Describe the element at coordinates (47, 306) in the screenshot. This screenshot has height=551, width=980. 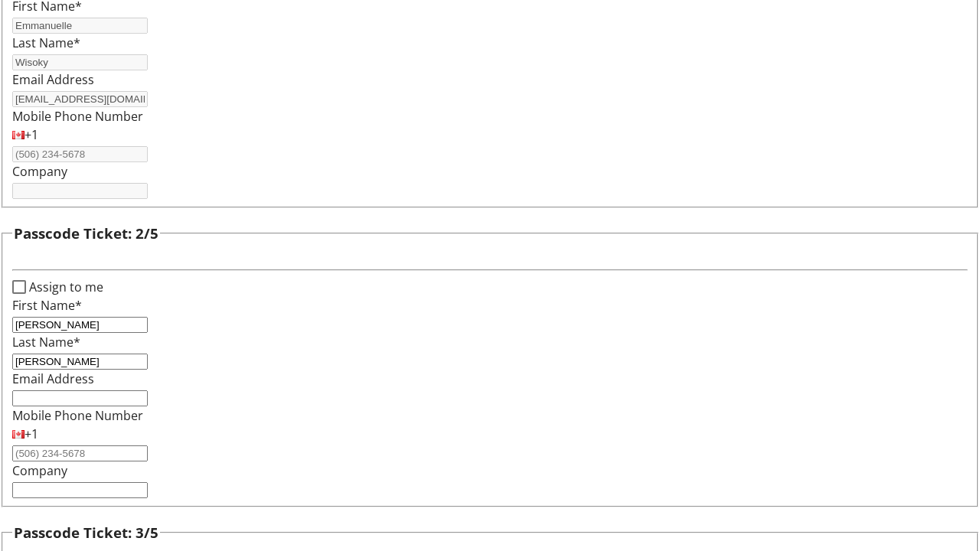
I see `label: First Name*` at that location.